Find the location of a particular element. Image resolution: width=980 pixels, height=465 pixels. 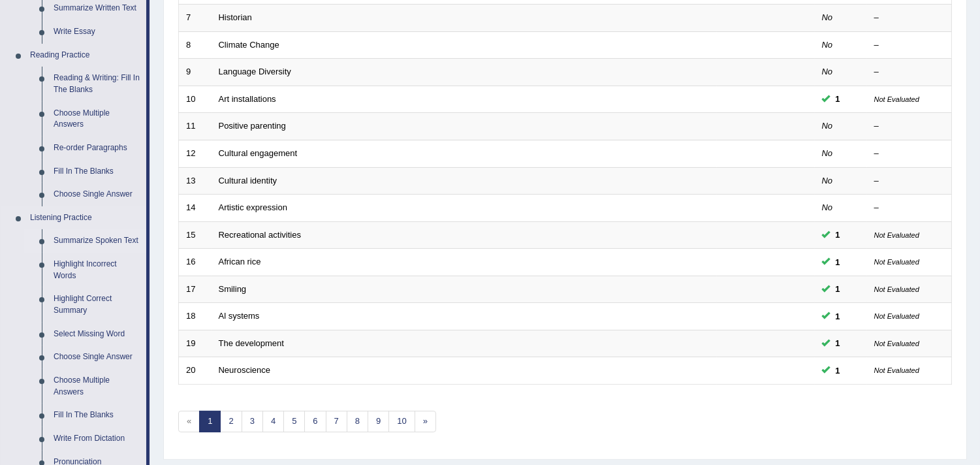

a: 2 is located at coordinates (231, 421).